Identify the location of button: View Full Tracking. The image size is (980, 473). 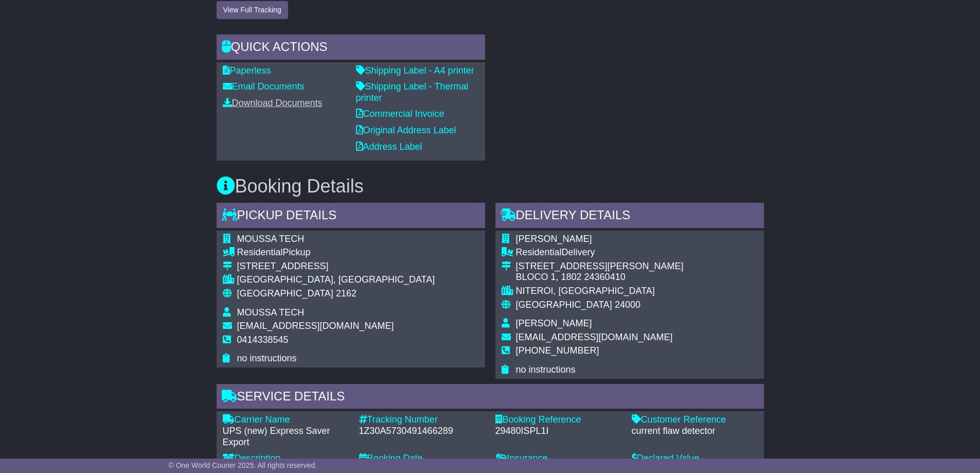
(252, 10).